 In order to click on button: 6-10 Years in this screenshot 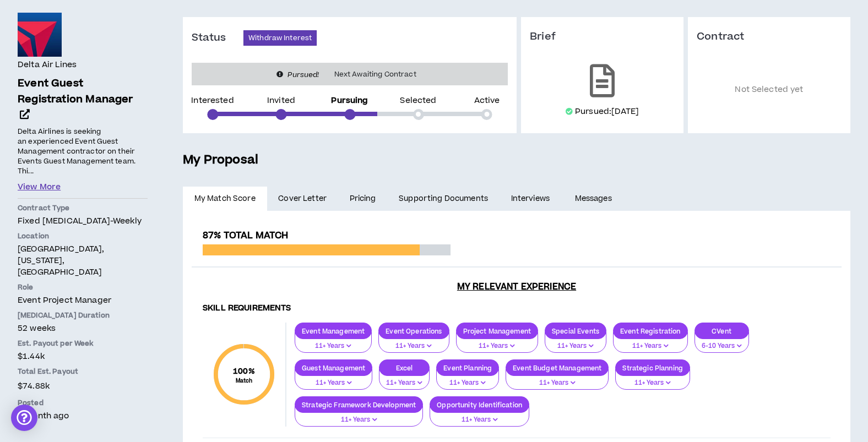, I will do `click(721, 343)`.